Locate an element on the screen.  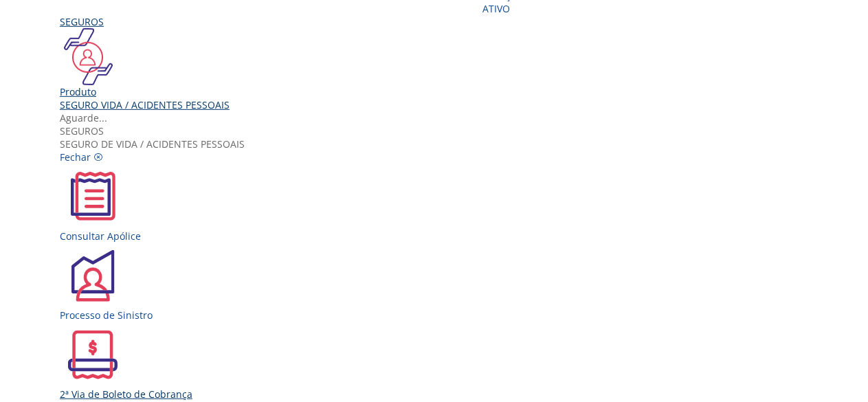
img: ico_seguros.png is located at coordinates (88, 56).